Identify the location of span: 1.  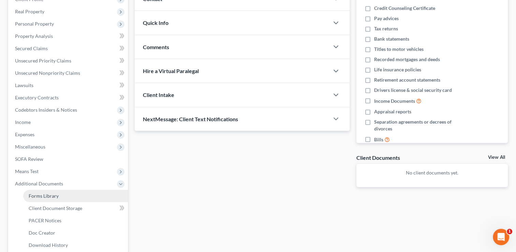
(510, 231).